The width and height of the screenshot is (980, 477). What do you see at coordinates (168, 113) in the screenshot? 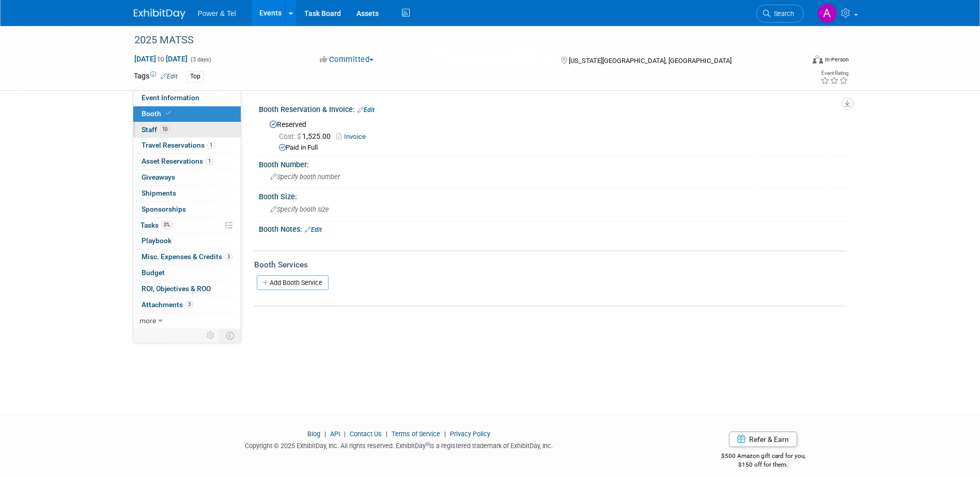
I see `i: Booth reservation complete` at bounding box center [168, 113].